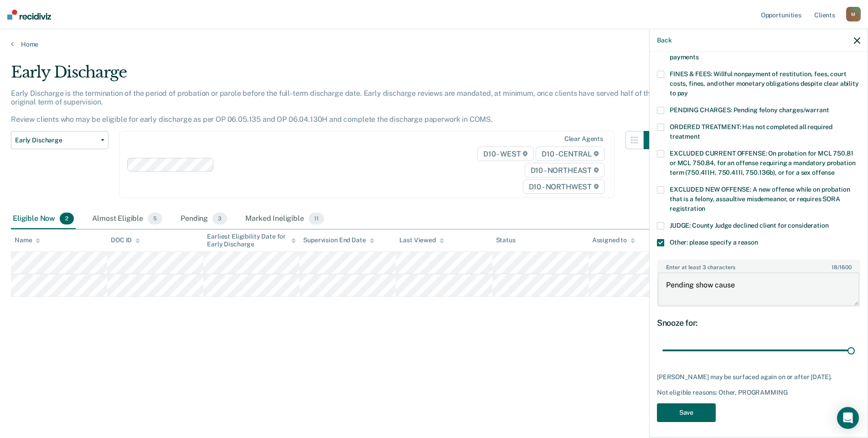 This screenshot has height=438, width=868. I want to click on span: JUDGE: County Judge declined client for consideration, so click(749, 225).